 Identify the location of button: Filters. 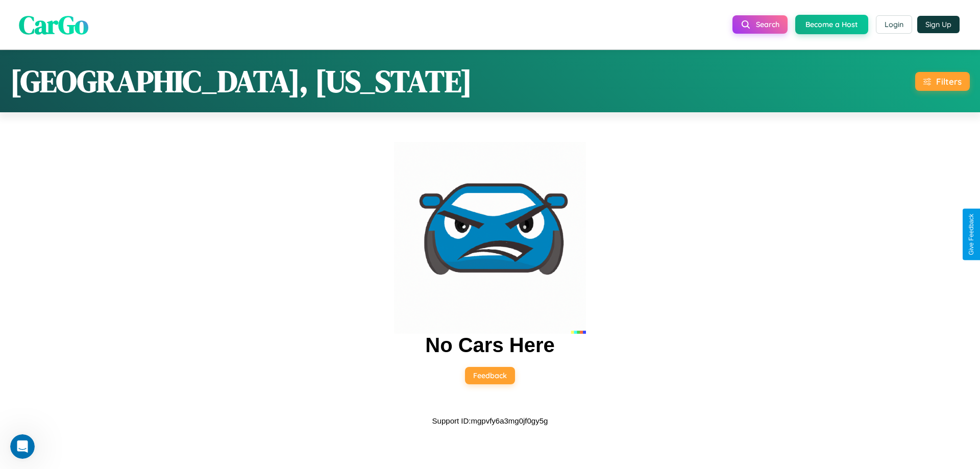
(942, 81).